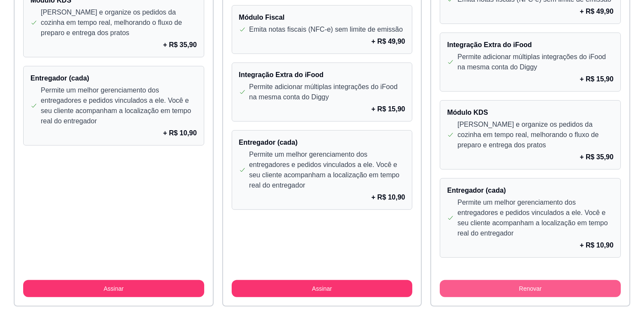 The height and width of the screenshot is (334, 644). What do you see at coordinates (326, 30) in the screenshot?
I see `p: Emita notas fiscais (NFC-e) sem limite de emissão` at bounding box center [326, 30].